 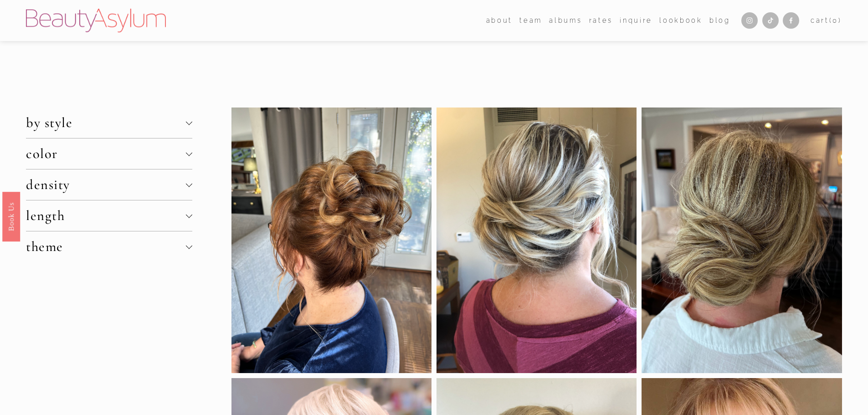 What do you see at coordinates (108, 154) in the screenshot?
I see `button: color` at bounding box center [108, 154].